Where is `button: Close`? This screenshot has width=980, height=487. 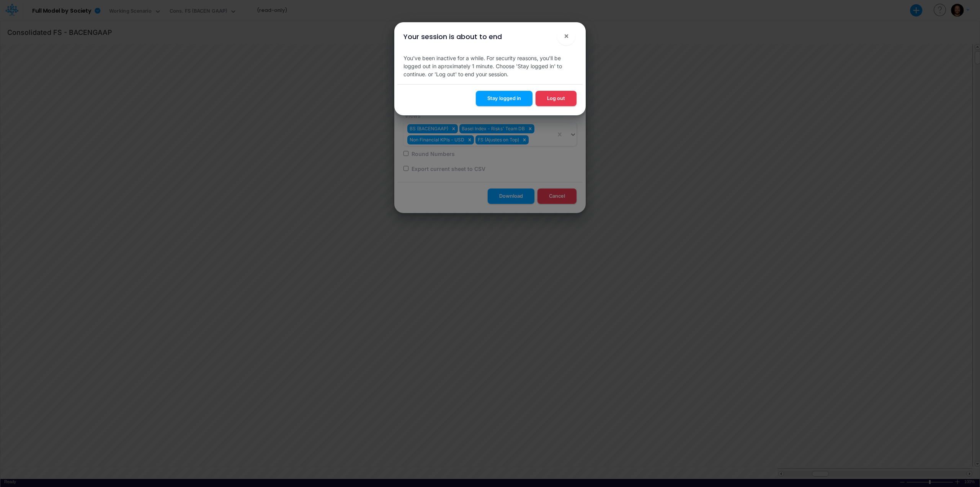
button: Close is located at coordinates (567, 36).